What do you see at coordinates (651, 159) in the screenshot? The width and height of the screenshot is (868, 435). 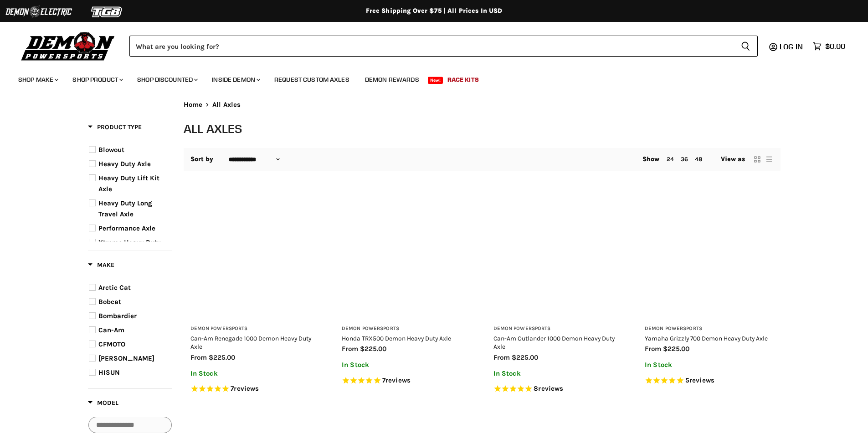 I see `span: Show` at bounding box center [651, 159].